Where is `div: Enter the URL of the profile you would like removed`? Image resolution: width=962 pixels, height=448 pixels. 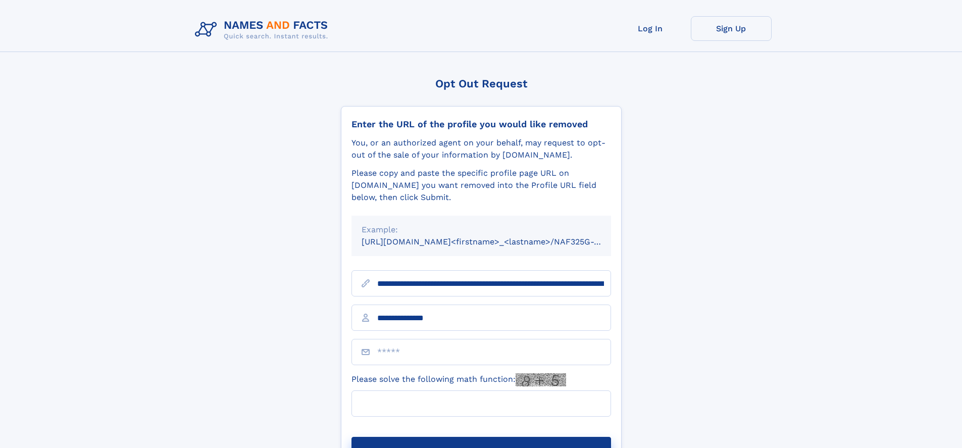 div: Enter the URL of the profile you would like removed is located at coordinates (481, 124).